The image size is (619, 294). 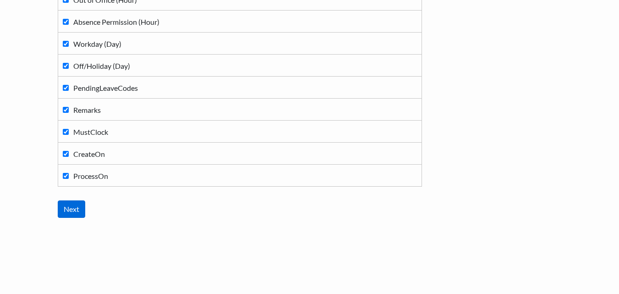 I want to click on input: Workday (Day), so click(x=65, y=44).